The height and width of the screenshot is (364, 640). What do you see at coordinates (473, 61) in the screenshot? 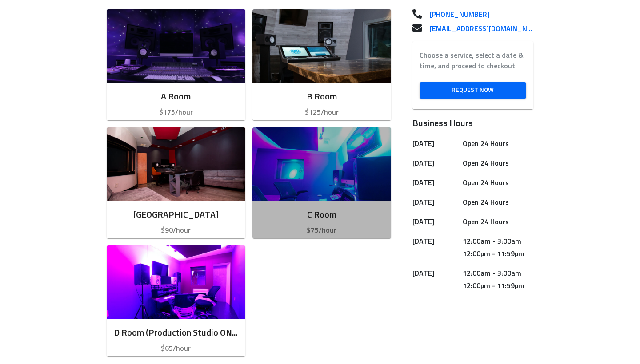
I see `label: Choose a service, select a date & time, and proceed to checkout.` at bounding box center [473, 61].